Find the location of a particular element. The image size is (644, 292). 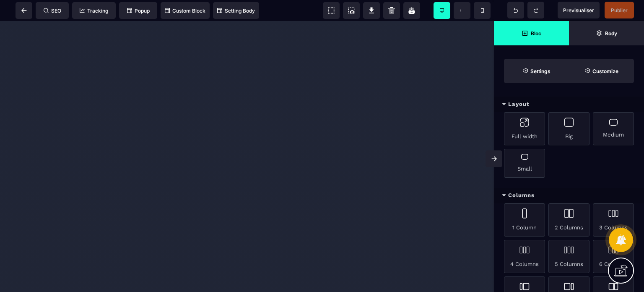

div: Medium is located at coordinates (613, 129).